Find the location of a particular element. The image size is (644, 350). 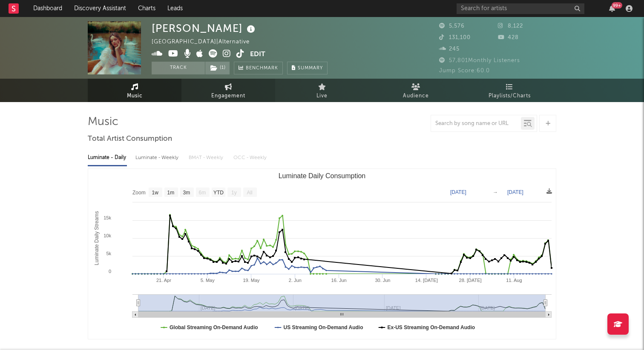

text: 5k is located at coordinates (108, 254).